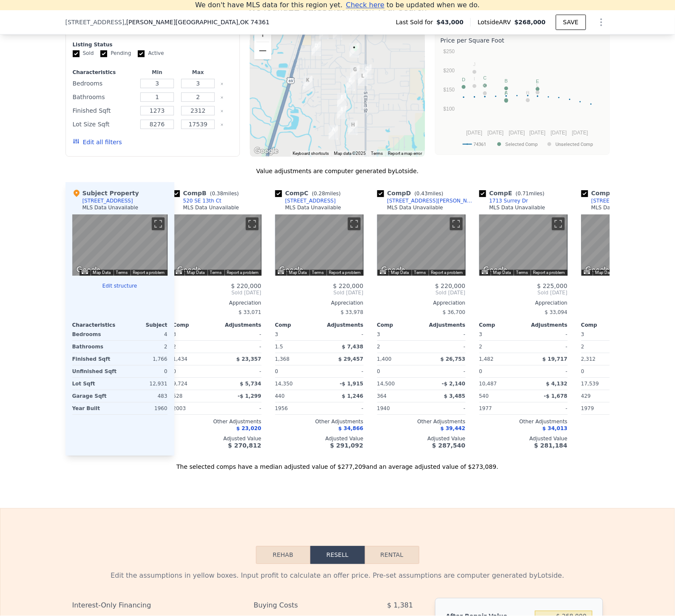 The width and height of the screenshot is (675, 616). I want to click on span: $ 33,094, so click(556, 312).